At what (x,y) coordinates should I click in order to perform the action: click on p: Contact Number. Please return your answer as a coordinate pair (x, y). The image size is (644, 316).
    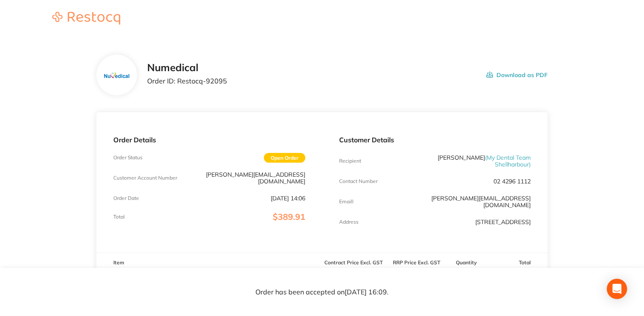
    Looking at the image, I should click on (358, 181).